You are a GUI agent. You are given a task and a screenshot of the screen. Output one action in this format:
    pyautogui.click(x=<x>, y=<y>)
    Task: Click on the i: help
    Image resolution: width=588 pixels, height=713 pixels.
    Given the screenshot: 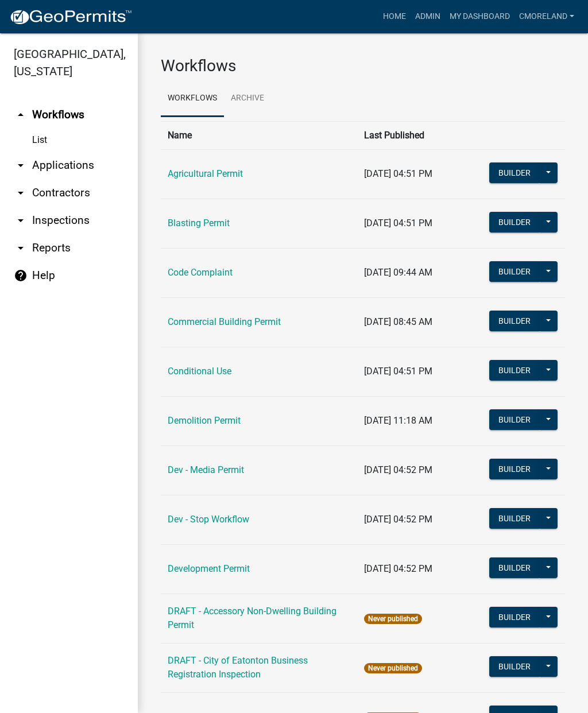 What is the action you would take?
    pyautogui.click(x=21, y=276)
    